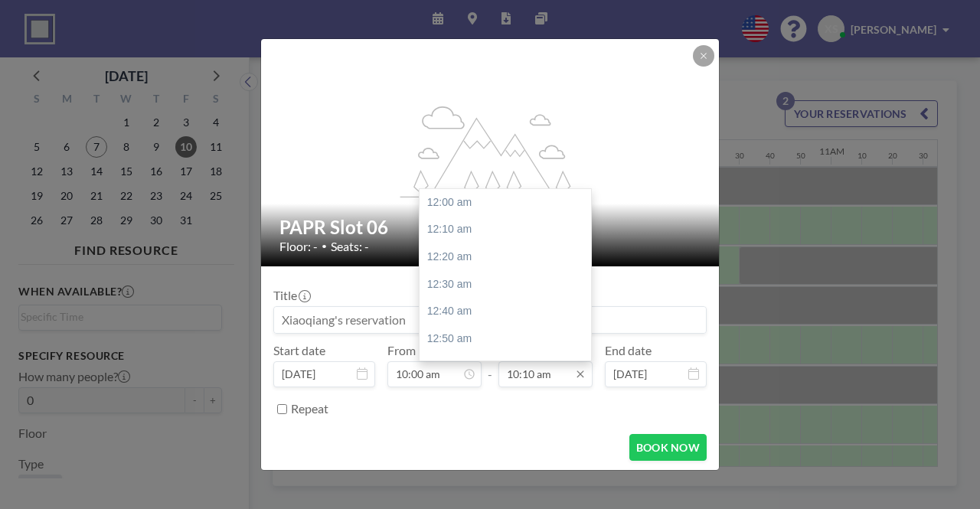 The image size is (980, 509). Describe the element at coordinates (509, 257) in the screenshot. I see `div: 12:20 am` at that location.